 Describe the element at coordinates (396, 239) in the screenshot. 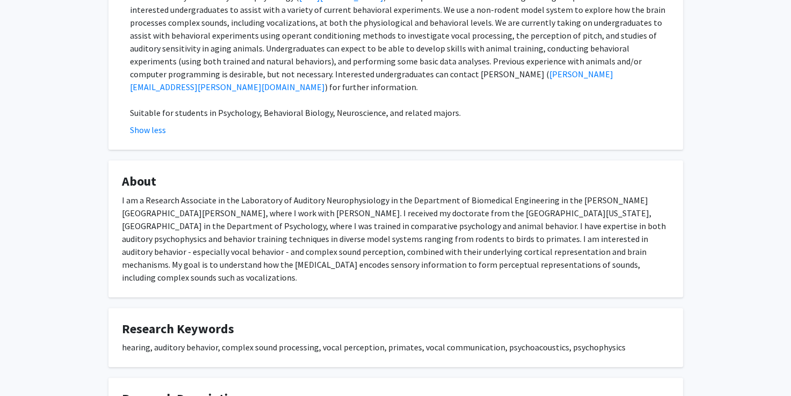

I see `div: I am a Research Associate in the Laboratory of Auditory Neurophysiology in the Department of Biom...` at that location.